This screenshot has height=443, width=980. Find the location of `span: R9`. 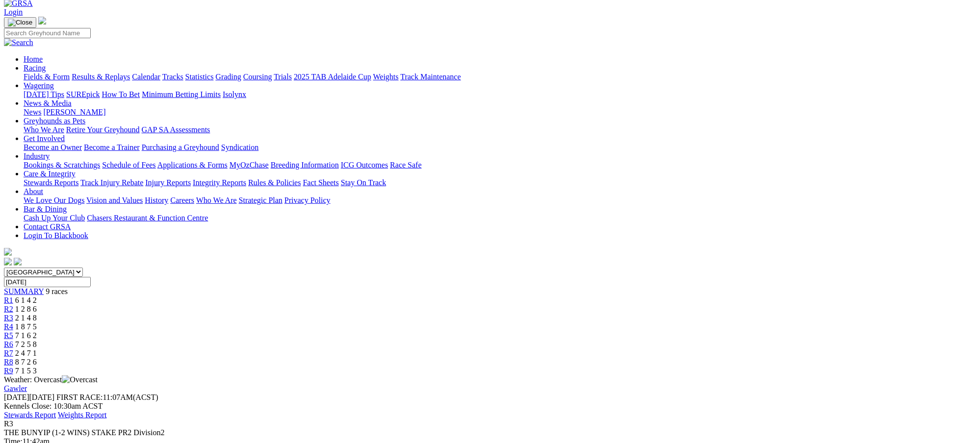

span: R9 is located at coordinates (9, 370).